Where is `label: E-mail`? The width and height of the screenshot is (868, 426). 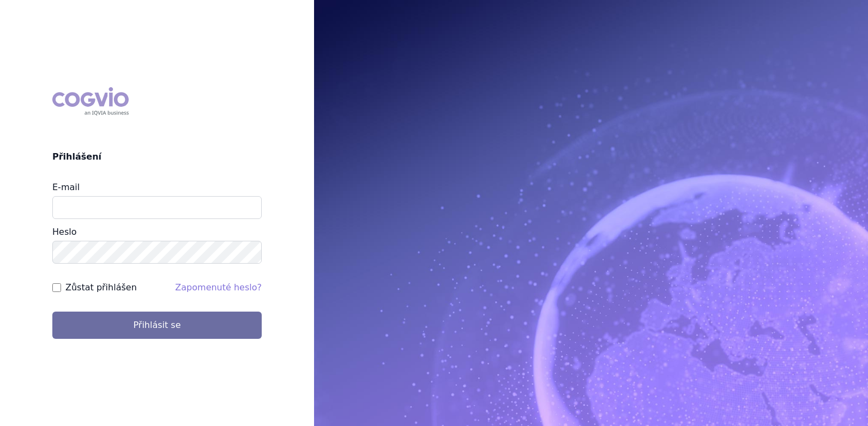
label: E-mail is located at coordinates (66, 187).